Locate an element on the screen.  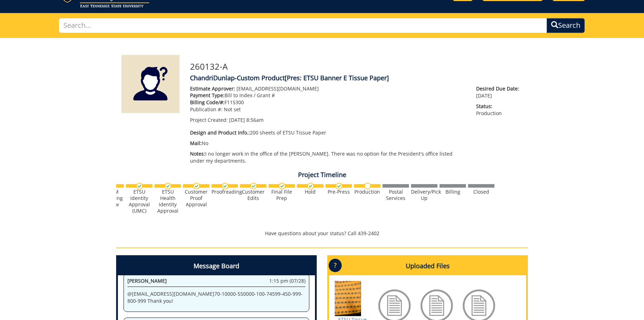
span: Project Created: is located at coordinates (209, 120).